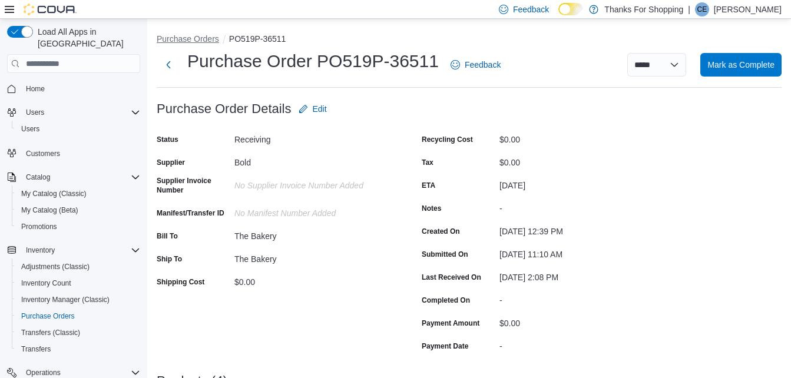  I want to click on button: Inventory Manager (Classic), so click(78, 300).